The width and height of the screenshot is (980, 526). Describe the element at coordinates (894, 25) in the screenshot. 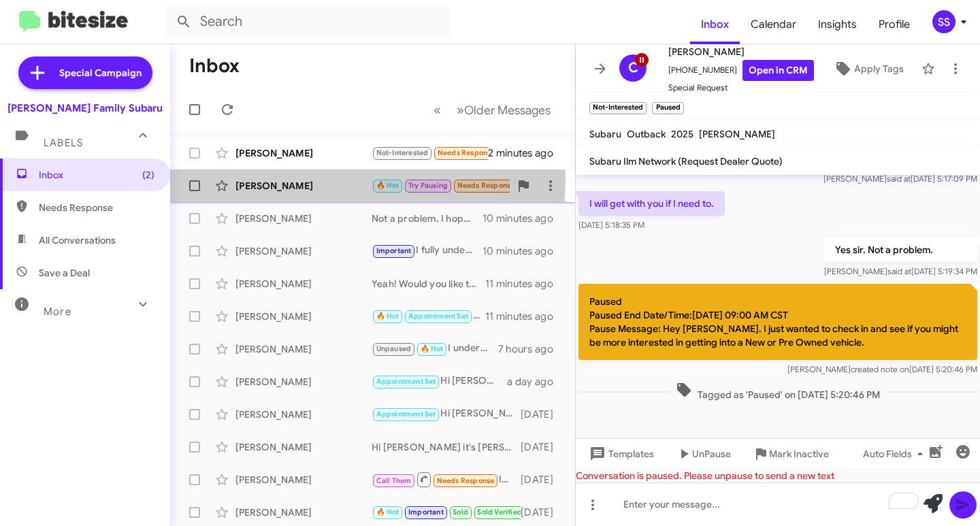

I see `a: Profile` at that location.